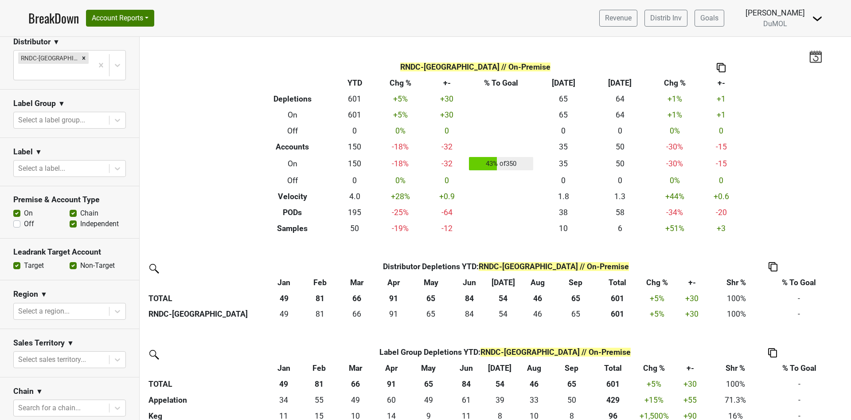 The height and width of the screenshot is (420, 851). Describe the element at coordinates (293, 228) in the screenshot. I see `th: Samples` at that location.